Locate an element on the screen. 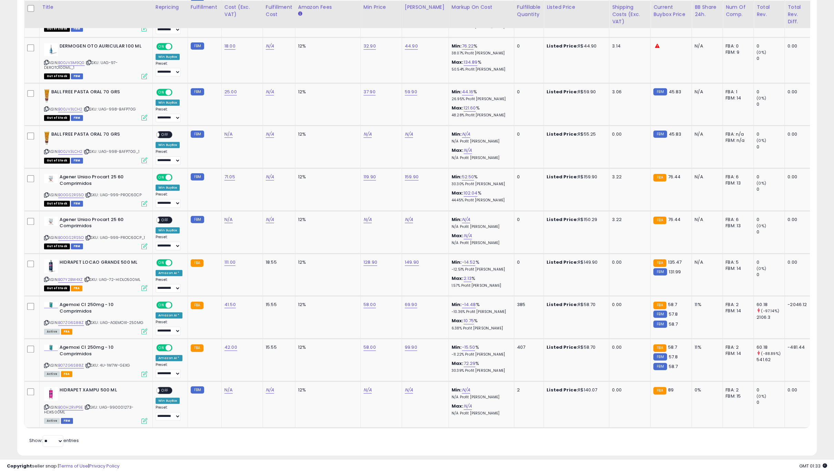  div: 60.18 is located at coordinates (770, 304).